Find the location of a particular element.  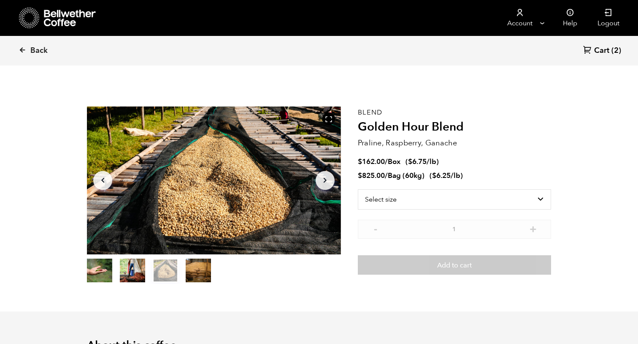

a: Cart (2) is located at coordinates (602, 51).